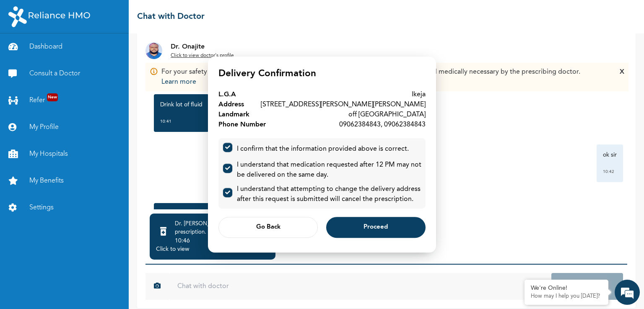  What do you see at coordinates (121, 277) in the screenshot?
I see `div: FAQs` at bounding box center [121, 277].